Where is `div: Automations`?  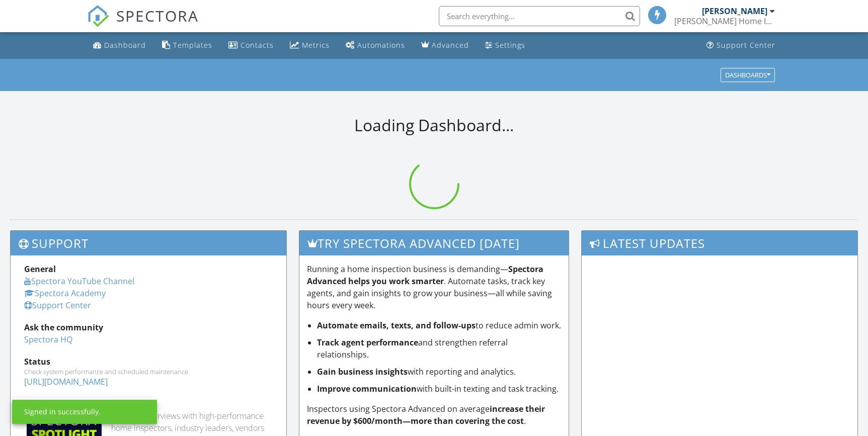
div: Automations is located at coordinates (381, 45).